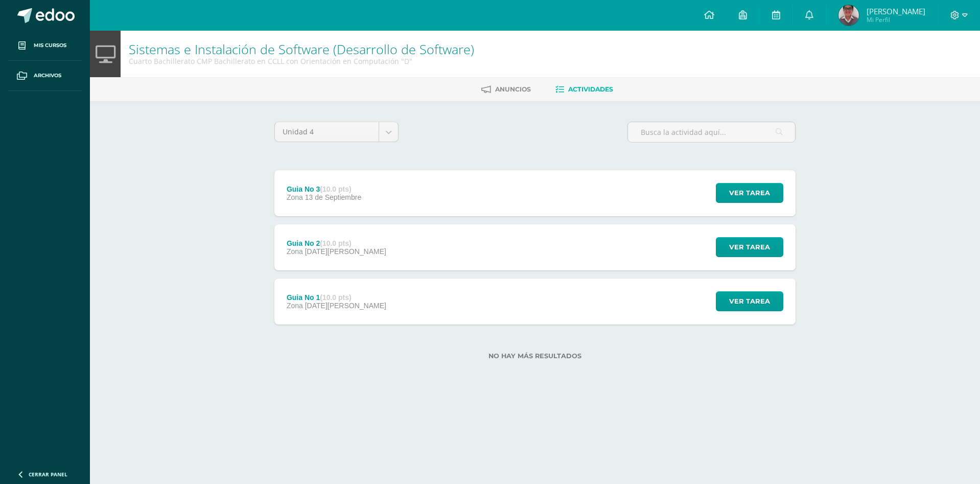 The height and width of the screenshot is (484, 980). I want to click on a: Unidad 4, so click(337, 132).